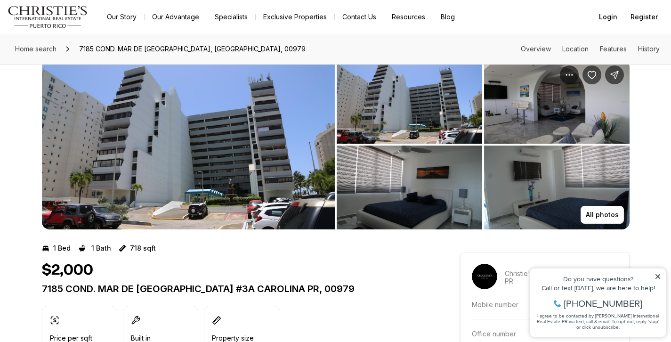 The height and width of the screenshot is (342, 671). Describe the element at coordinates (614, 75) in the screenshot. I see `button: Share Property: 7185 COND. MAR DE ISLA VERDE #3A` at that location.